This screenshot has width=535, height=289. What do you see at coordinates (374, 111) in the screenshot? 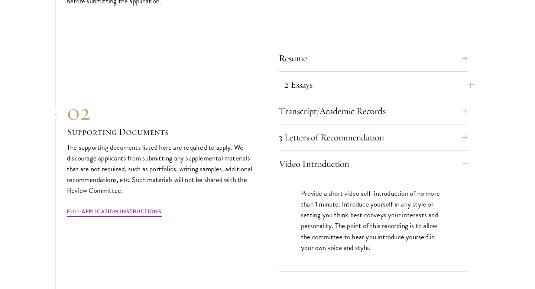
I see `button: Transcript/Academic Records` at bounding box center [374, 111].